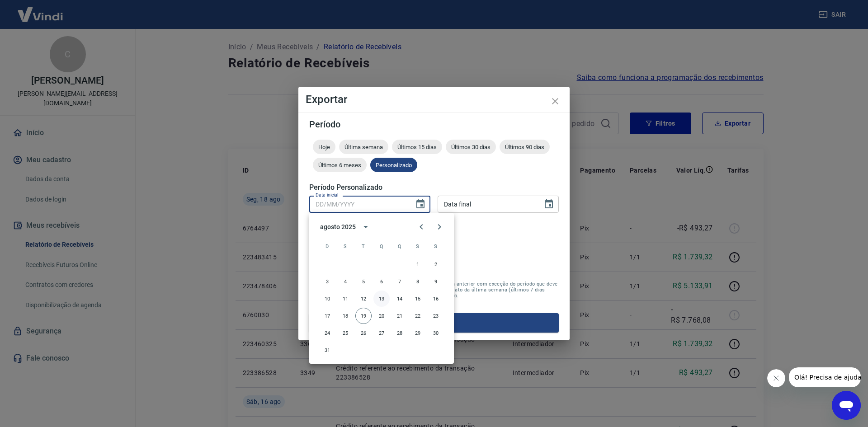 The image size is (868, 427). What do you see at coordinates (434, 124) in the screenshot?
I see `h5: Período` at bounding box center [434, 124].